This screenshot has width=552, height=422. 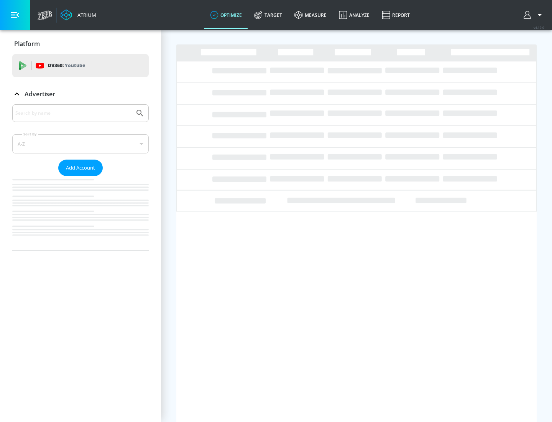 I want to click on div: Atrium, so click(x=85, y=15).